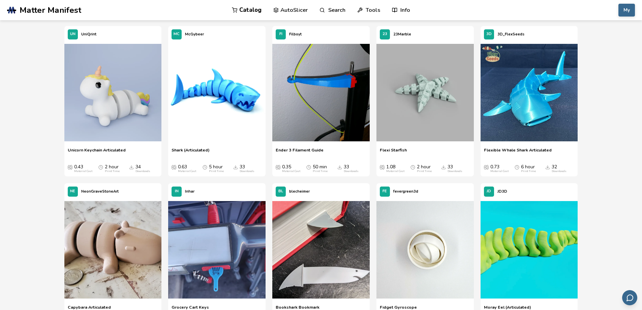 The height and width of the screenshot is (310, 642). I want to click on div: 6 hour, so click(528, 168).